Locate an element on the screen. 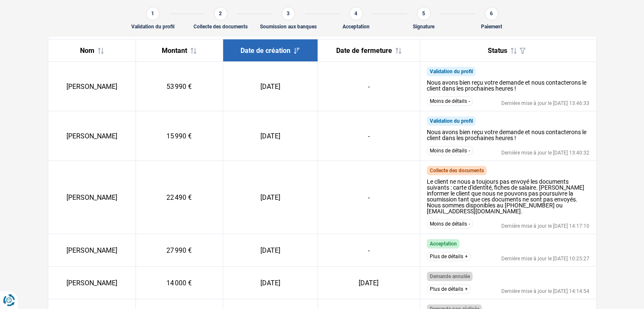 This screenshot has width=644, height=309. td: 14 000 € is located at coordinates (179, 283).